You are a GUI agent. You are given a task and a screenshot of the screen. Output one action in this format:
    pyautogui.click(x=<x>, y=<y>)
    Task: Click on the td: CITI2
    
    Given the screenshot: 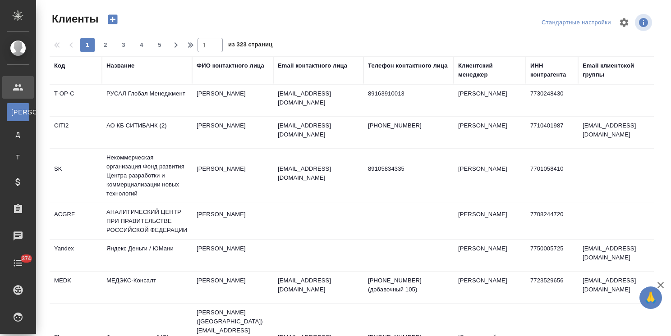 What is the action you would take?
    pyautogui.click(x=76, y=133)
    